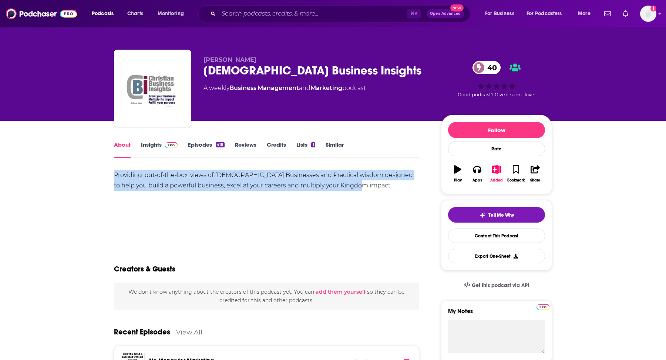 This screenshot has height=360, width=666. Describe the element at coordinates (500, 285) in the screenshot. I see `span: Get this podcast via API` at that location.